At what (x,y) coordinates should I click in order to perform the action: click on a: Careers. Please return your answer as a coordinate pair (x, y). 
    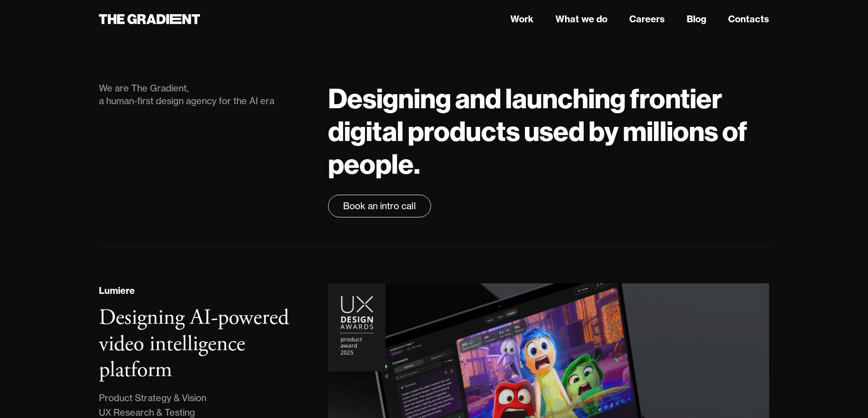
    Looking at the image, I should click on (646, 19).